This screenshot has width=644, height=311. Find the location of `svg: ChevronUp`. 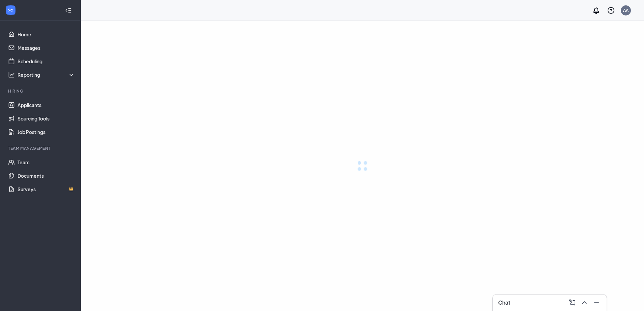

svg: ChevronUp is located at coordinates (584, 303).